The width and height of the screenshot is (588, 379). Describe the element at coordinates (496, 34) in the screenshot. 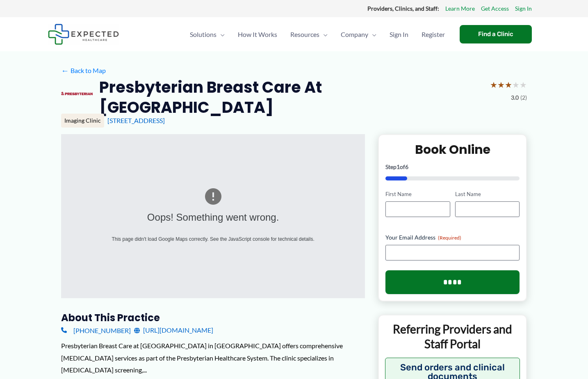

I see `div: Find a Clinic` at that location.